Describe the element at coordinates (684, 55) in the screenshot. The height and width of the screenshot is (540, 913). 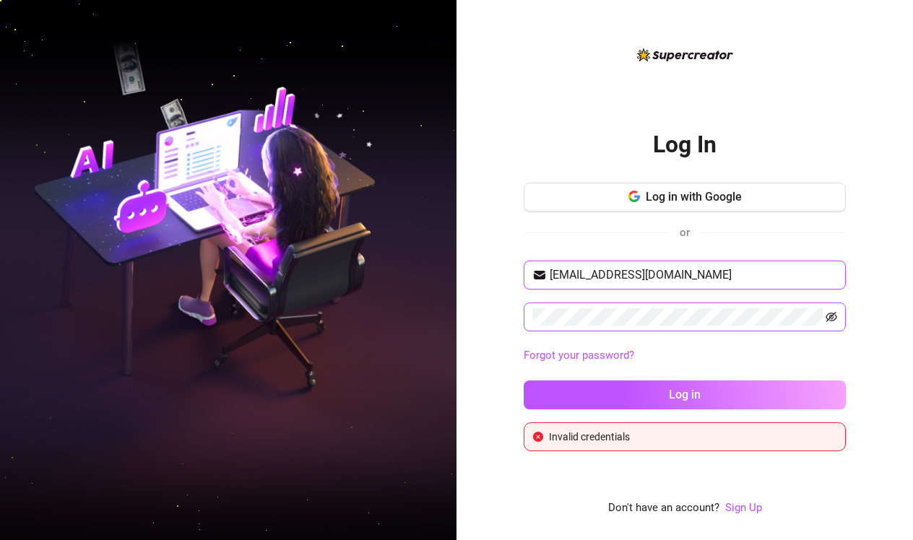
I see `img: logo-BBDzfeDw.svg` at that location.